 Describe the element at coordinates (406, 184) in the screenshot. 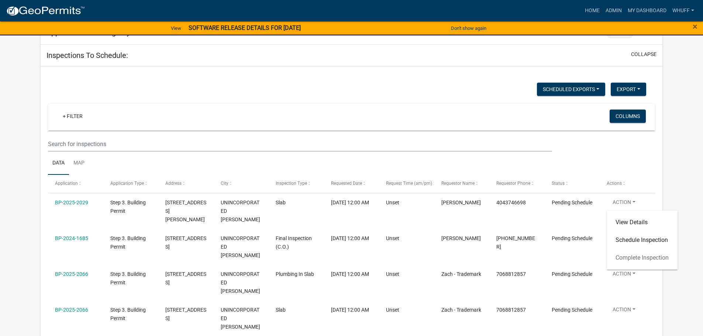

I see `datatable-header-cell: Request Time (am/pm)` at that location.